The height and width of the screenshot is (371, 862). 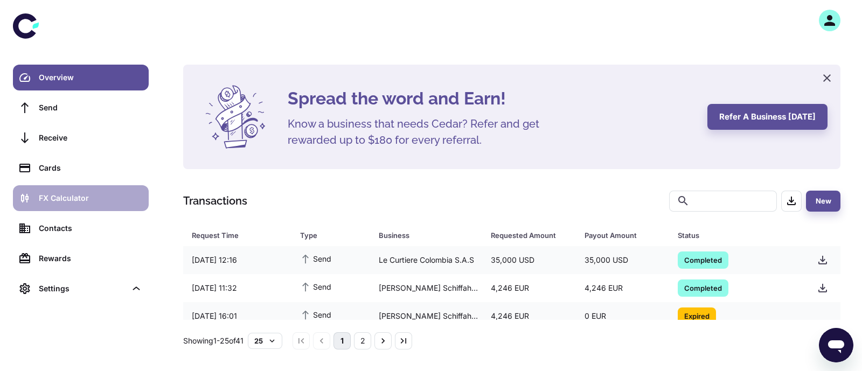 What do you see at coordinates (426, 260) in the screenshot?
I see `div: Le Curtiere Colombia S.A.S` at bounding box center [426, 260].